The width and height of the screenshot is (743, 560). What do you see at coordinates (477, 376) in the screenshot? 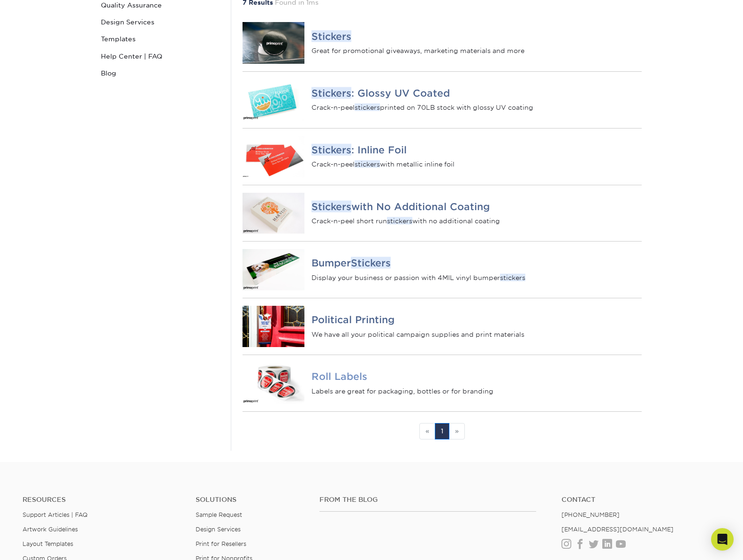
I see `h4: Roll Labels` at bounding box center [477, 376].